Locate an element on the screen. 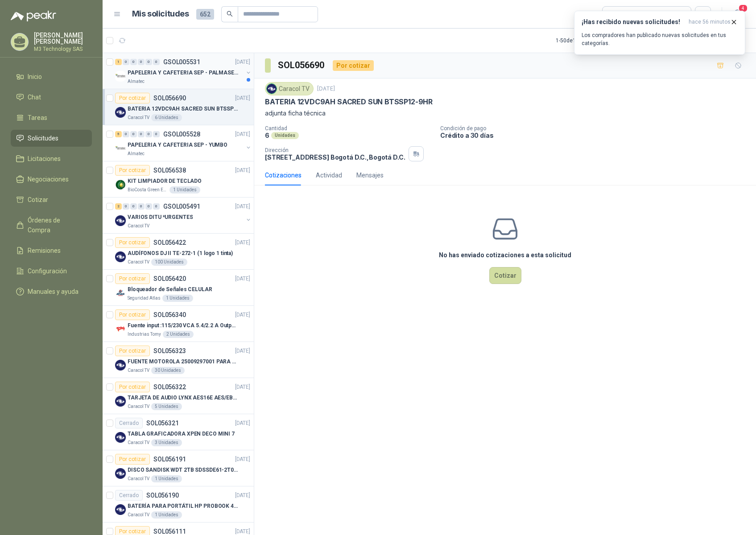  p: KIT LIMPIADOR DE TECLADO is located at coordinates (165, 182).